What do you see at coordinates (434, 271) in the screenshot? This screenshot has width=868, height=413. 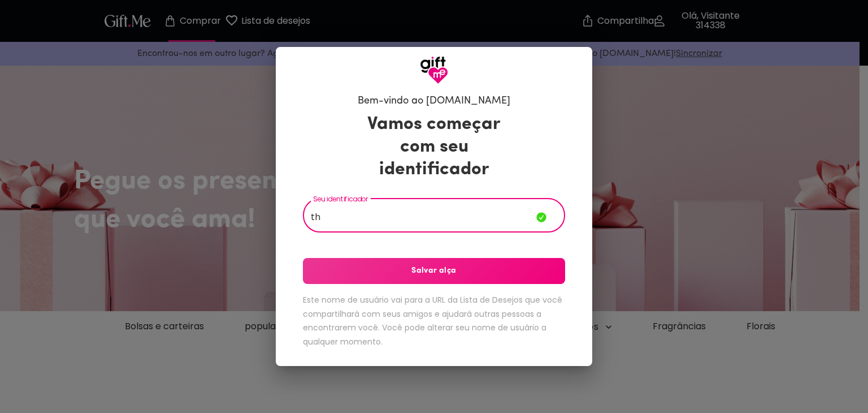 I see `button: Salvar alça` at bounding box center [434, 271].